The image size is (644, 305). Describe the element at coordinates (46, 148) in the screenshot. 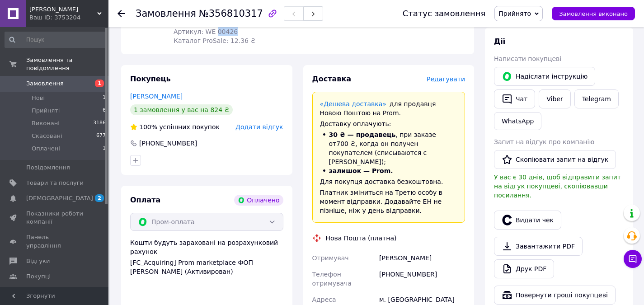

I see `span: Оплачені` at that location.